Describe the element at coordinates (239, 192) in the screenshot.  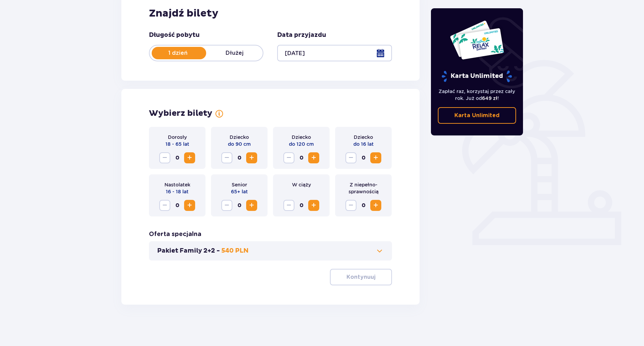
I see `p: 65+ lat` at that location.